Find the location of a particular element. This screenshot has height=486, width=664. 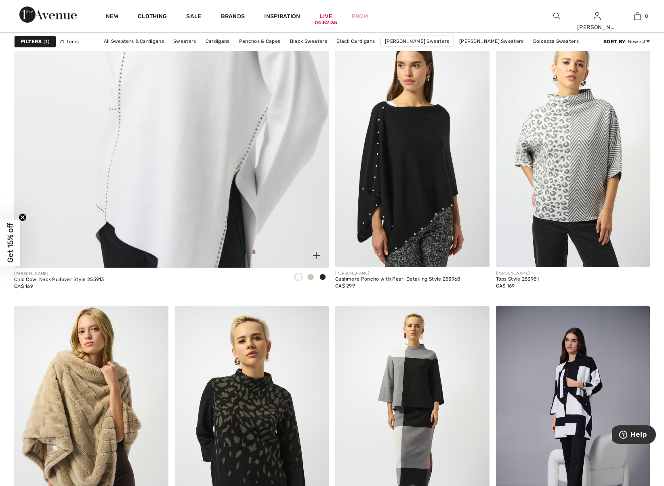

a: Sale is located at coordinates (194, 17).